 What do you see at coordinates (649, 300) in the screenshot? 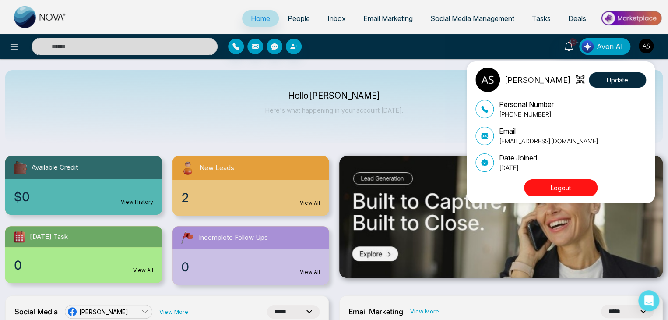
I see `div: Open Intercom Messenger` at bounding box center [649, 300].